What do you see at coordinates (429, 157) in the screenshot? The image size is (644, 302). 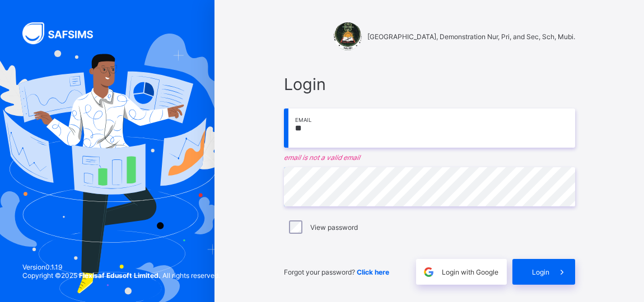 I see `em: email is not a valid email` at bounding box center [429, 157].